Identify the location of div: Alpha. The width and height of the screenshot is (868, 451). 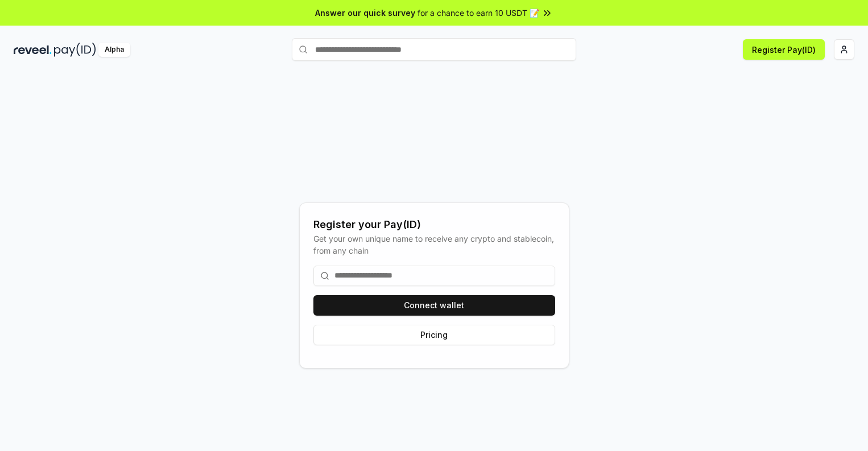
(115, 49).